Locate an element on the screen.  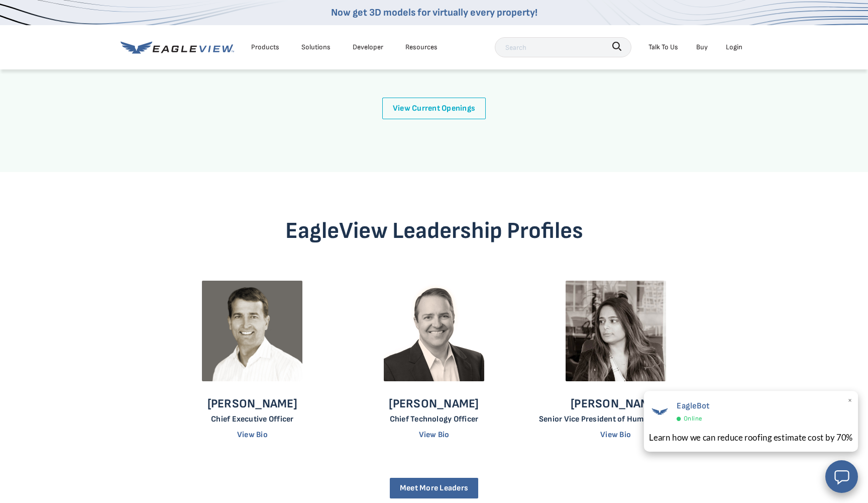
a: Developer is located at coordinates (368, 47).